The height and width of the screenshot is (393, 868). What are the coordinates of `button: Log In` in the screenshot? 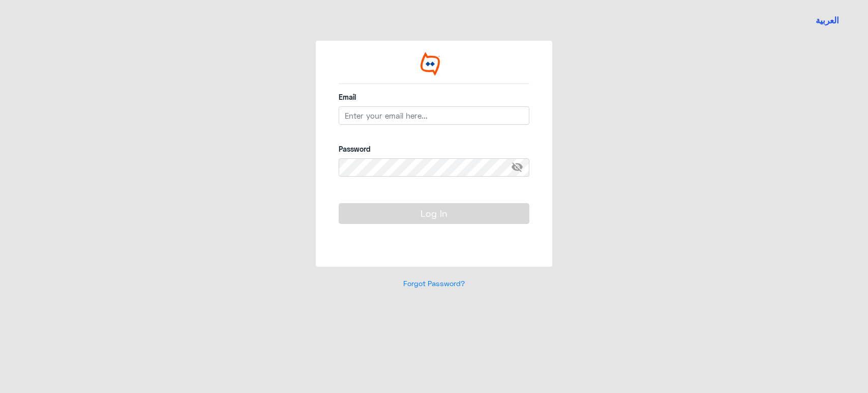 It's located at (434, 213).